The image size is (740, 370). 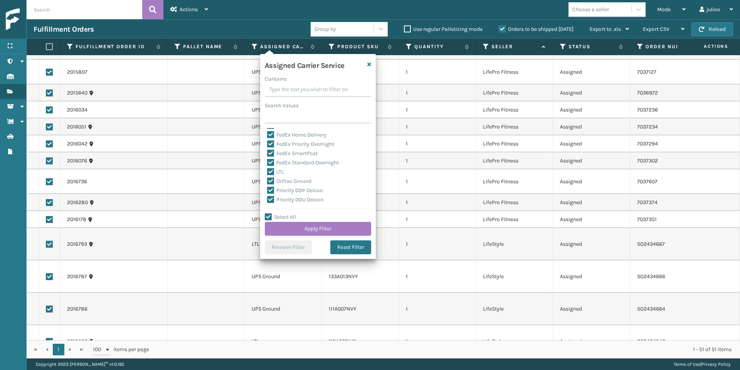 I want to click on td: 7037294, so click(x=669, y=144).